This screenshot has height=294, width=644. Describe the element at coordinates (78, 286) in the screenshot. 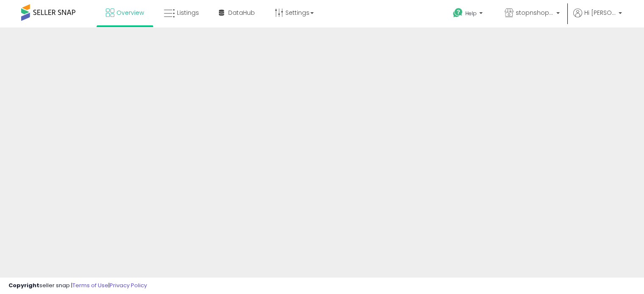

I see `div: seller snap | |` at that location.